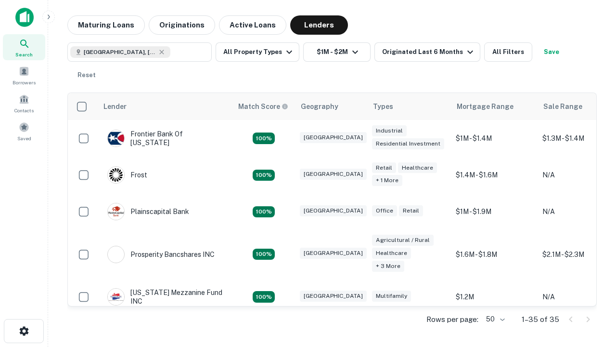  Describe the element at coordinates (182, 25) in the screenshot. I see `button: Originations` at that location.